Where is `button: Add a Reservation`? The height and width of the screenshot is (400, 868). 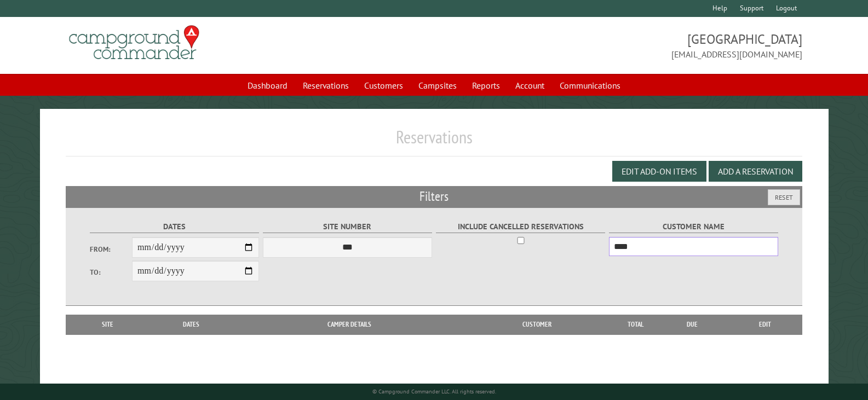 button: Add a Reservation is located at coordinates (755, 171).